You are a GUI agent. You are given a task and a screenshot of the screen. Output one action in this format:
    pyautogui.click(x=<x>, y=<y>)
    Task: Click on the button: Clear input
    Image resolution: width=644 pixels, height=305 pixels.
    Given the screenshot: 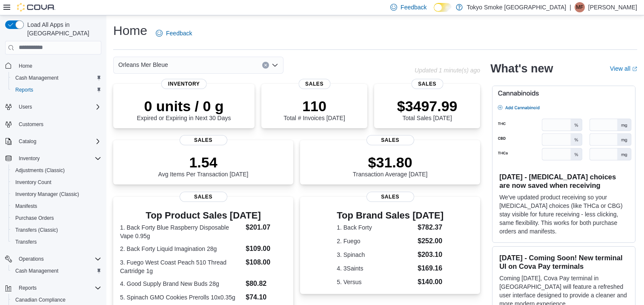 What is the action you would take?
    pyautogui.click(x=265, y=65)
    